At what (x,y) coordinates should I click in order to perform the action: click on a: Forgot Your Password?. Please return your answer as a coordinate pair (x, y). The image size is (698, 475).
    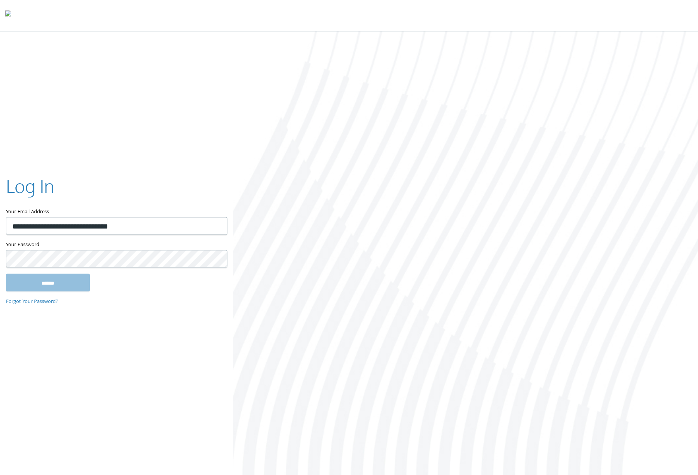
    Looking at the image, I should click on (32, 302).